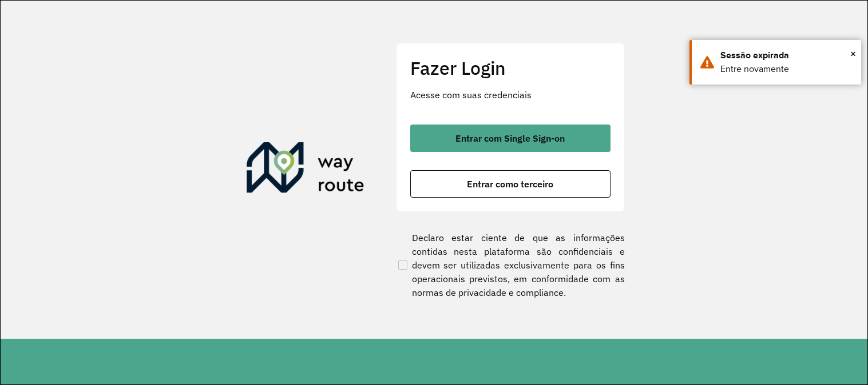  Describe the element at coordinates (510, 265) in the screenshot. I see `label: Declaro estar ciente de que as informações contidas nesta plataforma são confidenciais e devem se...` at that location.